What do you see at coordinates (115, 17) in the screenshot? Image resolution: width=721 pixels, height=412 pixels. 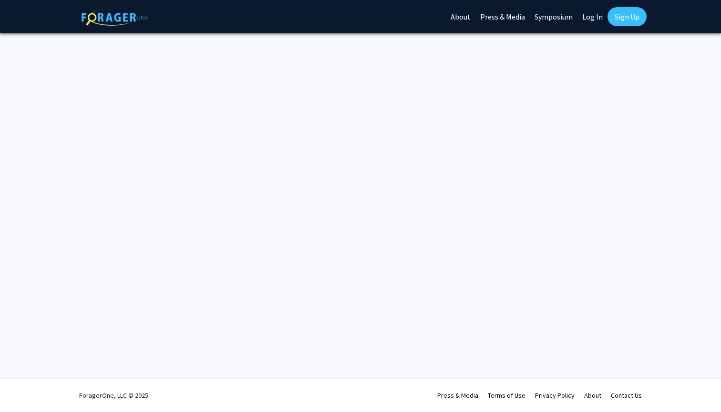 I see `img: ForagerOne Logo` at bounding box center [115, 17].